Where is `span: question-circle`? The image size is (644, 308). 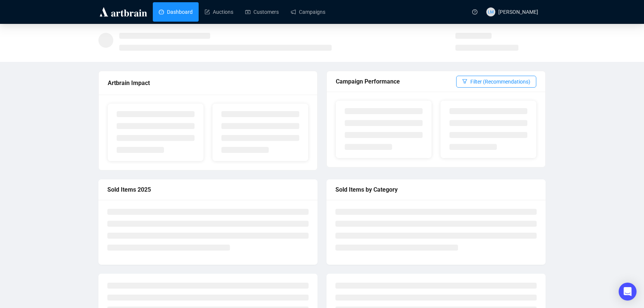 span: question-circle is located at coordinates (475, 12).